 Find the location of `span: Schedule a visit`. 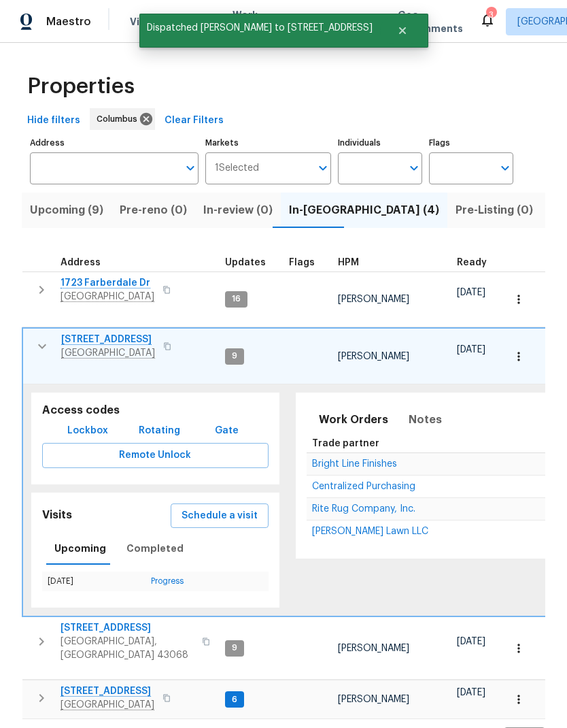

span: Schedule a visit is located at coordinates (220, 515).